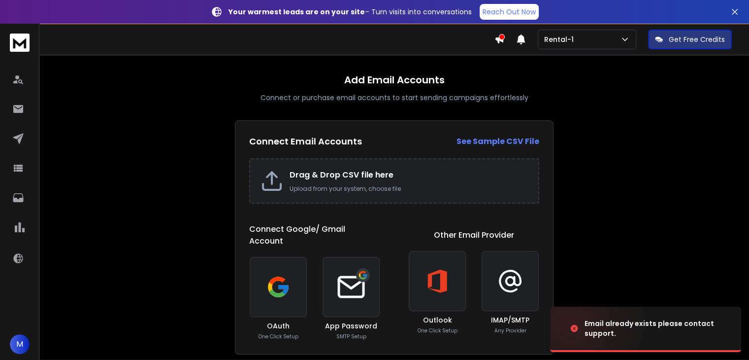  What do you see at coordinates (20, 42) in the screenshot?
I see `img: logo` at bounding box center [20, 42].